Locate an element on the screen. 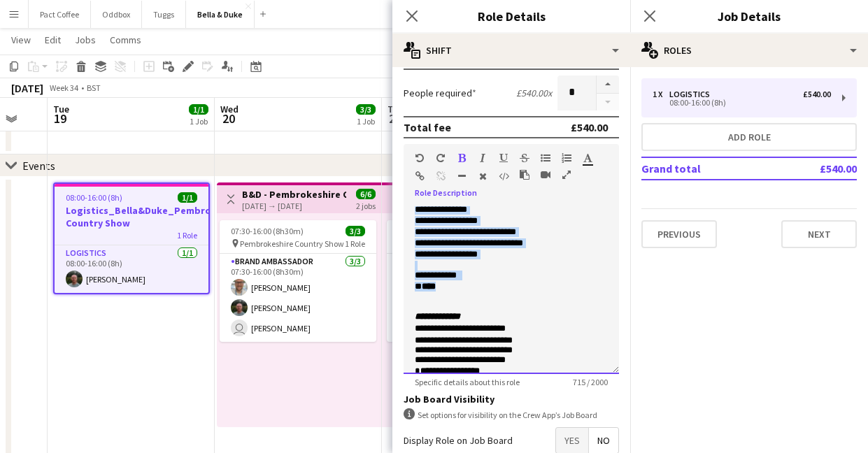 The image size is (868, 453). button: Fullscreen is located at coordinates (566, 175).